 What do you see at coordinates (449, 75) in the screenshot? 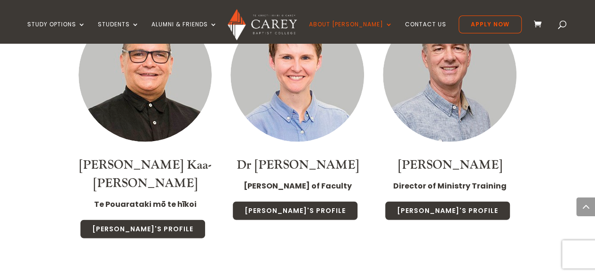
I see `a: Staff Thumbnail - Jonny Weir` at bounding box center [449, 75].